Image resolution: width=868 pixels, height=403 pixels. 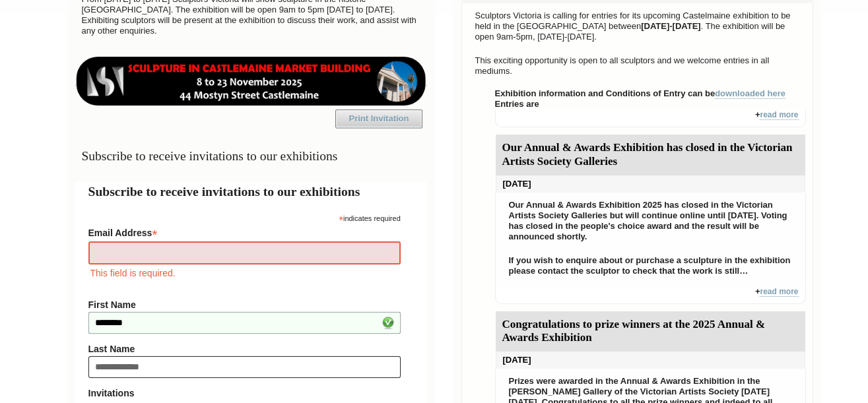 I want to click on img: castlemaine-ldrbd25v2.png, so click(x=251, y=81).